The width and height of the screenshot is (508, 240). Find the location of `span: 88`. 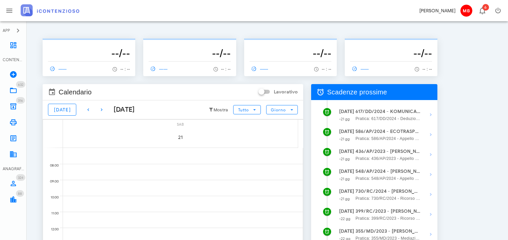

span: 88 is located at coordinates (20, 194).